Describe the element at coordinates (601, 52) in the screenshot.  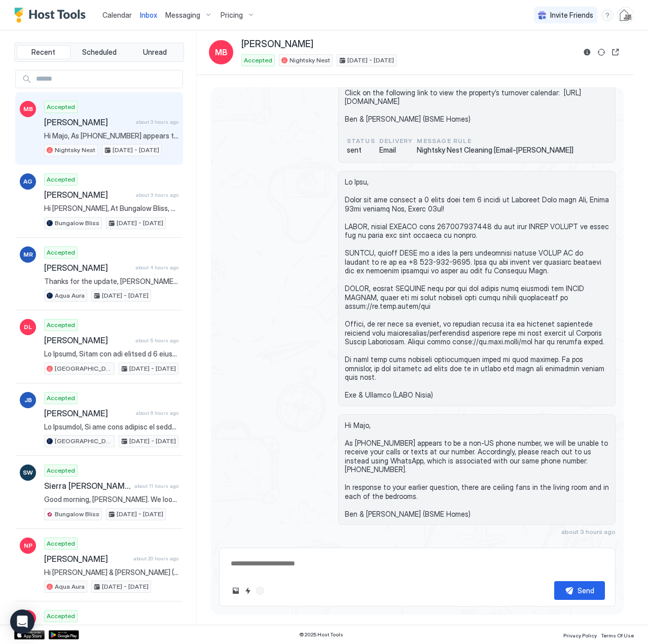
I see `button: Sync reservation` at that location.